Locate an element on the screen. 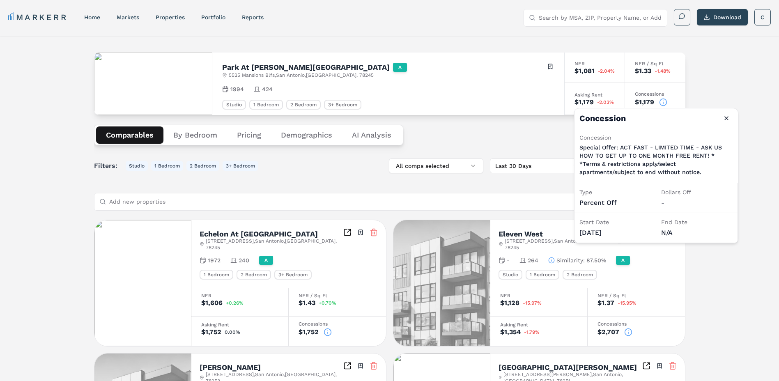  input: Search by MSA, ZIP, Property Name, or Address is located at coordinates (600, 18).